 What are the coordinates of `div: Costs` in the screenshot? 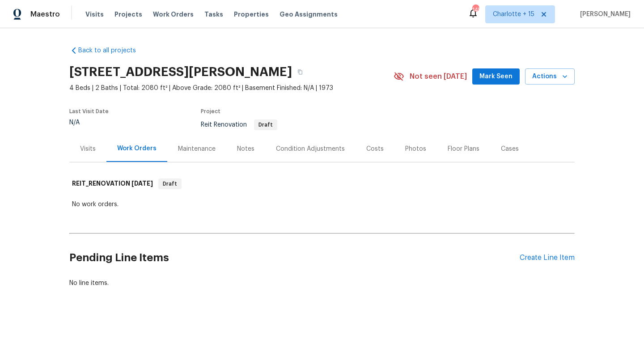 It's located at (375, 149).